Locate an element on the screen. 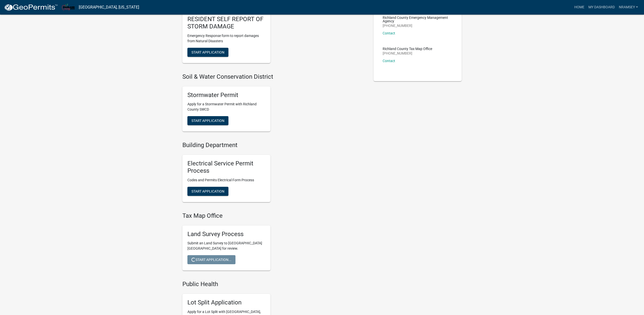 The height and width of the screenshot is (315, 644). p: Emergency Response form to report damages from Natural Disasters is located at coordinates (226, 38).